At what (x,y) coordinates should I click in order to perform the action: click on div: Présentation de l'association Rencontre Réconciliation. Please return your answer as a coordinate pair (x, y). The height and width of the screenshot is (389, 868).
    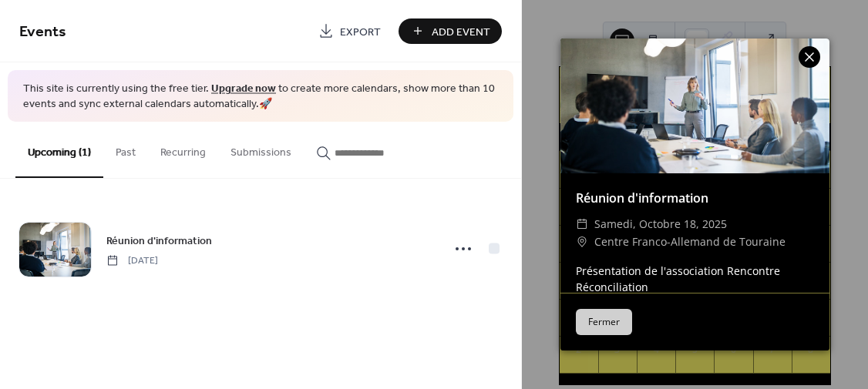
    Looking at the image, I should click on (695, 279).